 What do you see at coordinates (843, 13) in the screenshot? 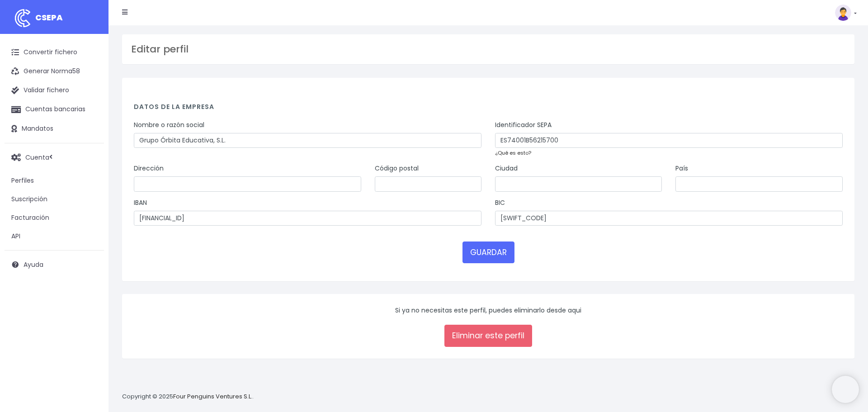
I see `img: profile` at bounding box center [843, 13].